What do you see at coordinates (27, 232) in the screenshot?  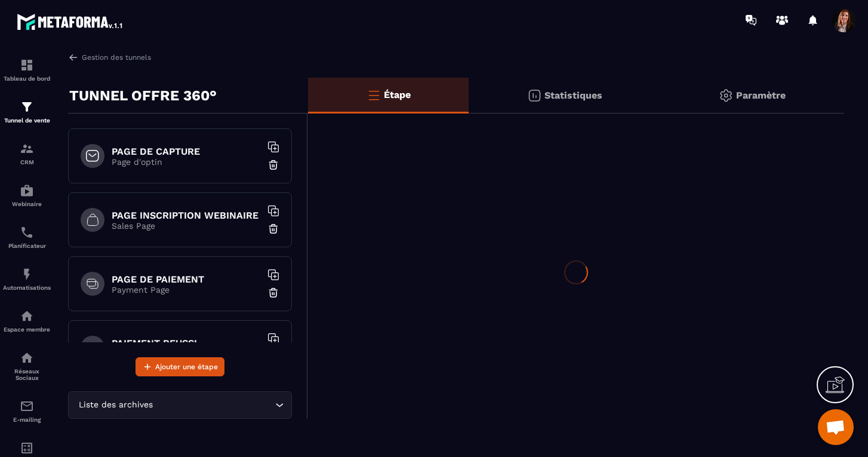 I see `img: scheduler` at bounding box center [27, 232].